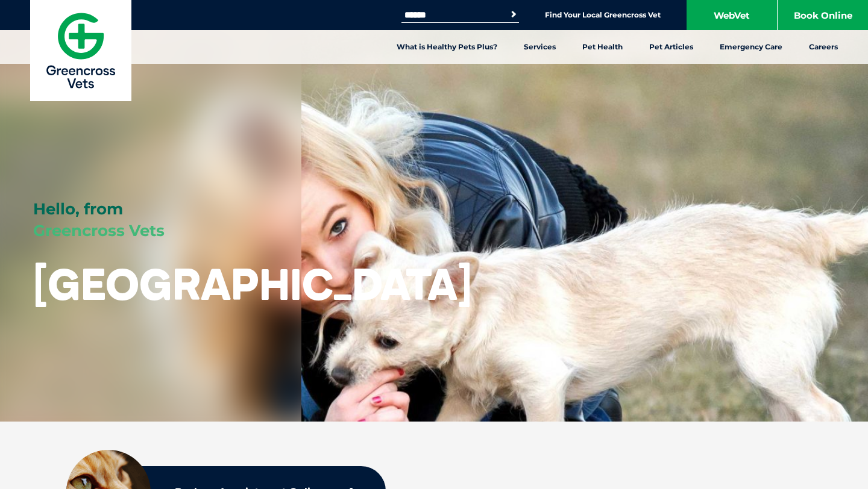 The width and height of the screenshot is (868, 489). What do you see at coordinates (823, 47) in the screenshot?
I see `a: Careers` at bounding box center [823, 47].